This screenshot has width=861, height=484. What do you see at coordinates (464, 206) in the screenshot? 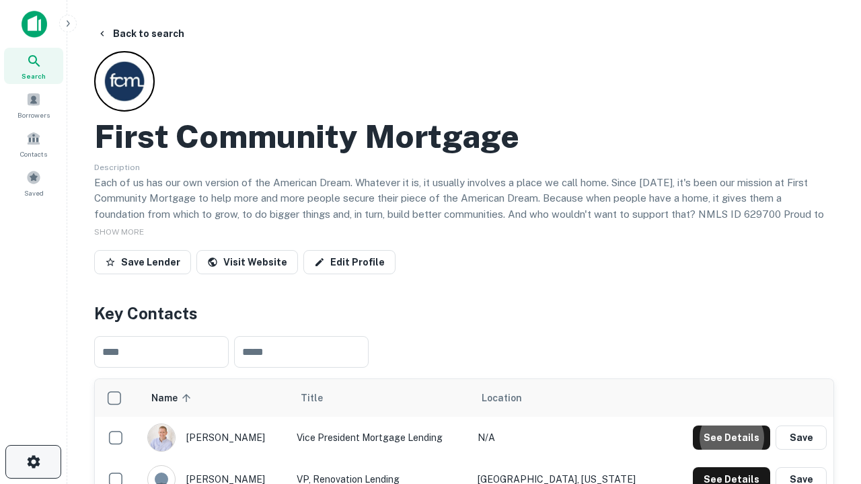
I see `p: Each of us has our own version of the American Dream. Whatever it is, it usually involves a place...` at bounding box center [464, 206].